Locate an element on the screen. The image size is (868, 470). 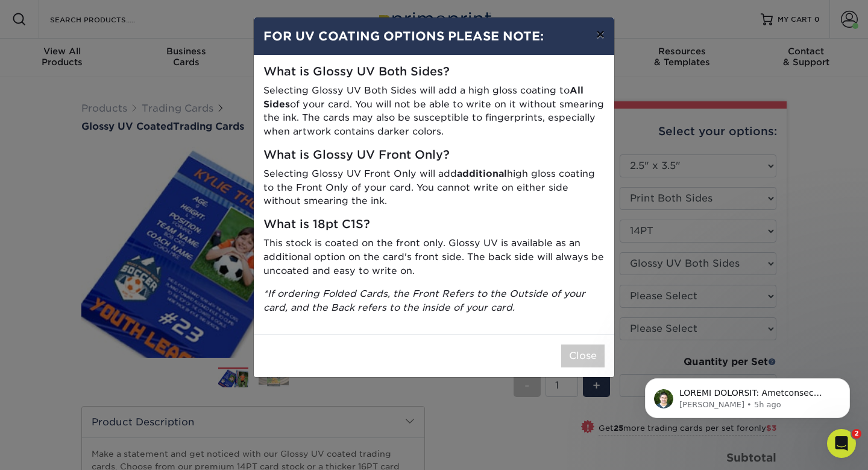
i: *If ordering Folded Cards, the Front Refers to the Outside of your card, and the Back refers to t... is located at coordinates (424, 301).